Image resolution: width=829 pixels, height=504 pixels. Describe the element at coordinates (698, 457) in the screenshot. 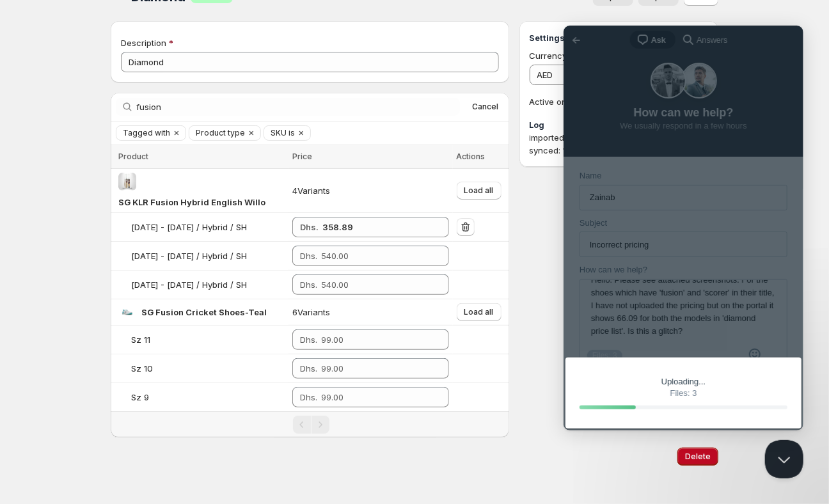

I see `span: Delete` at that location.